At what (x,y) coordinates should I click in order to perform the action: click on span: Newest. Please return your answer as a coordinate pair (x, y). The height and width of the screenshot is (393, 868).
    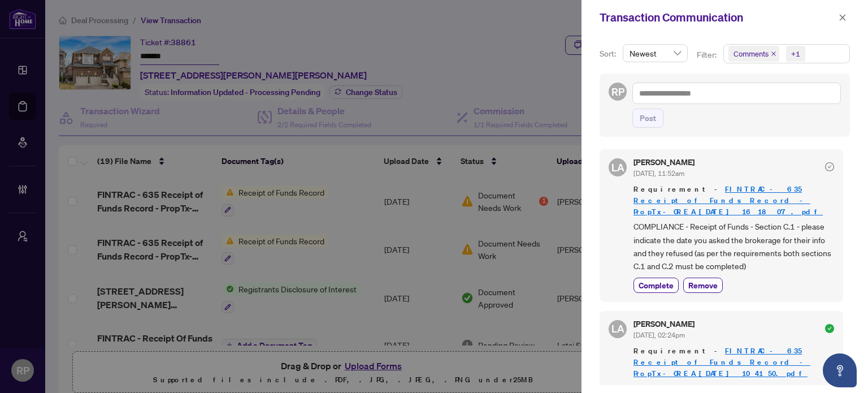
    Looking at the image, I should click on (655, 53).